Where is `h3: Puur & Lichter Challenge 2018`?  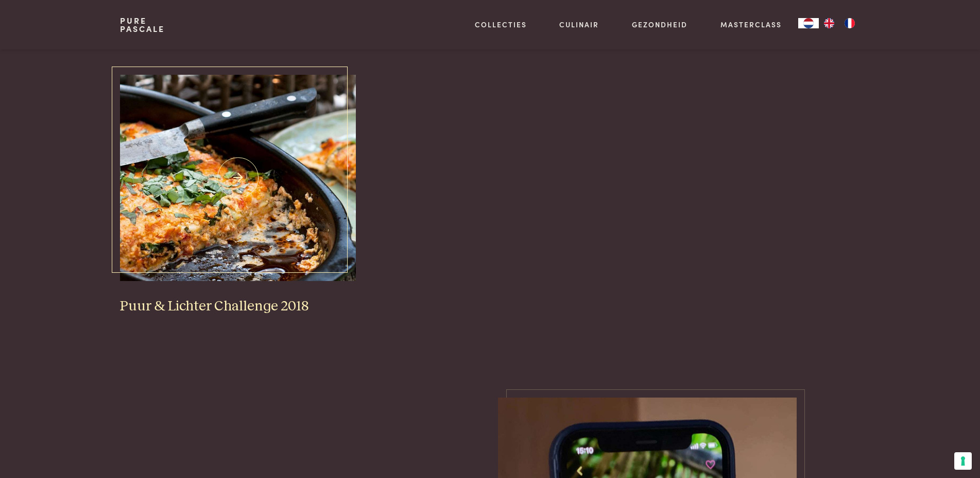
h3: Puur & Lichter Challenge 2018 is located at coordinates (238, 306).